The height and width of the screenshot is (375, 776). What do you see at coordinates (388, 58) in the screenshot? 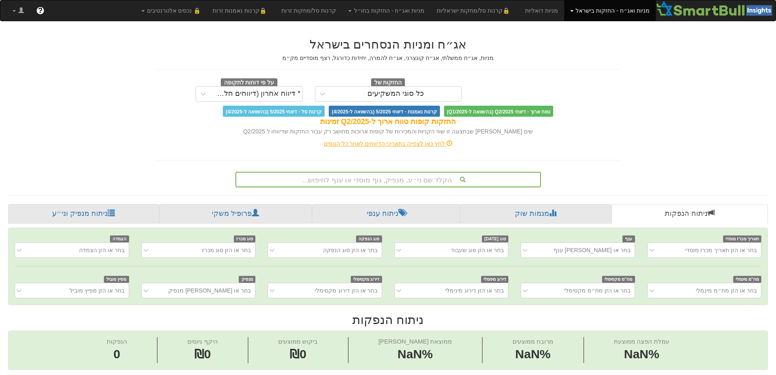
I see `font: מניות, אג״ח ממשלתי, אג״ח קונצרני, אג״ח להמרה, יחידות כדורגל, רצף מוסדיים מק״מ` at bounding box center [388, 58].